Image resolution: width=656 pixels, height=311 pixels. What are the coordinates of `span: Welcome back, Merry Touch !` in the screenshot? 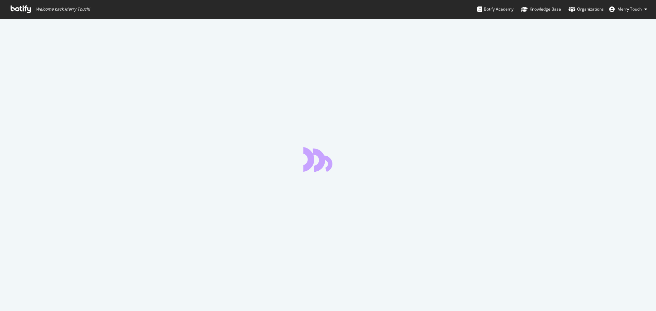 It's located at (63, 9).